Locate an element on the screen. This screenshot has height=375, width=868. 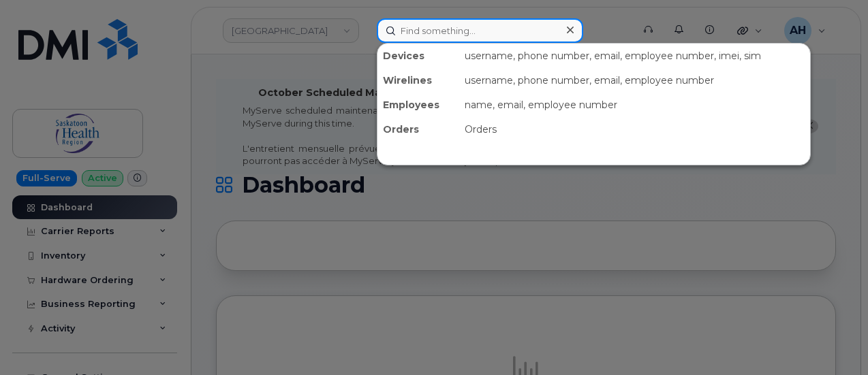
div: name, email, employee number is located at coordinates (635, 105).